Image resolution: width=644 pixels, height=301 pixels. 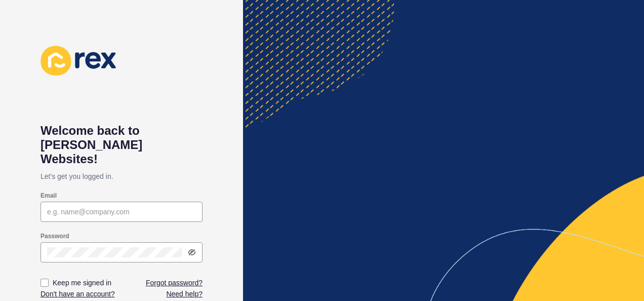 I want to click on label: Email, so click(x=49, y=196).